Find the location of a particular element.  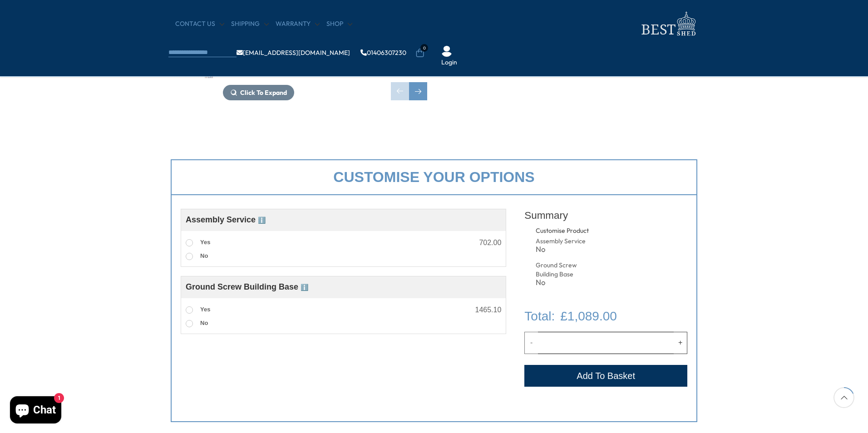

a: Login is located at coordinates (449, 63).